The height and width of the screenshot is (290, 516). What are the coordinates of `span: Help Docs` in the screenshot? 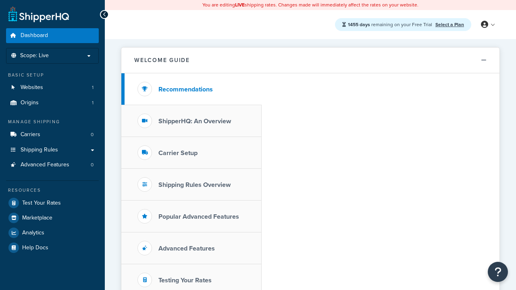 It's located at (35, 248).